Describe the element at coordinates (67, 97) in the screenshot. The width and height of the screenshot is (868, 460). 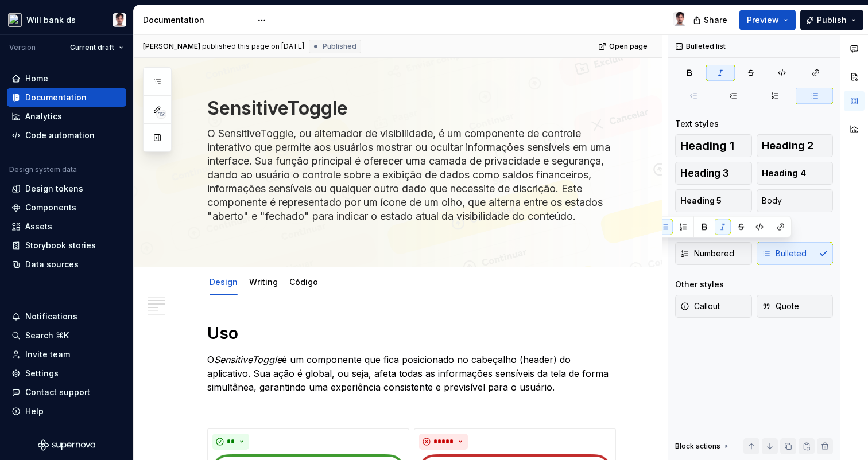
I see `a: Documentation` at that location.